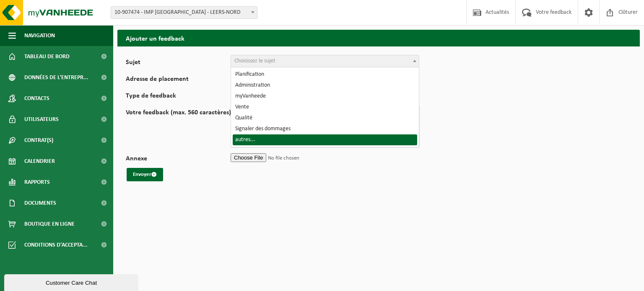 This screenshot has height=291, width=644. Describe the element at coordinates (67, 10) in the screenshot. I see `div: Customer Care Chat` at that location.